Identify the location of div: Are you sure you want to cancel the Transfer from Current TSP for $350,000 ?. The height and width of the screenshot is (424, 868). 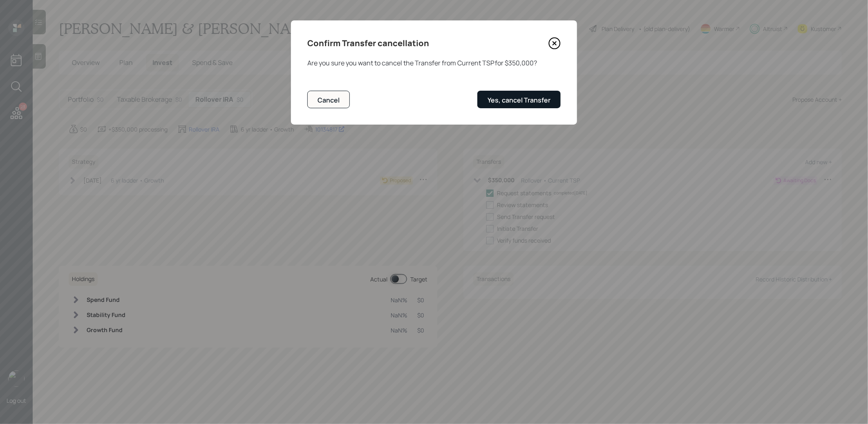
(434, 63).